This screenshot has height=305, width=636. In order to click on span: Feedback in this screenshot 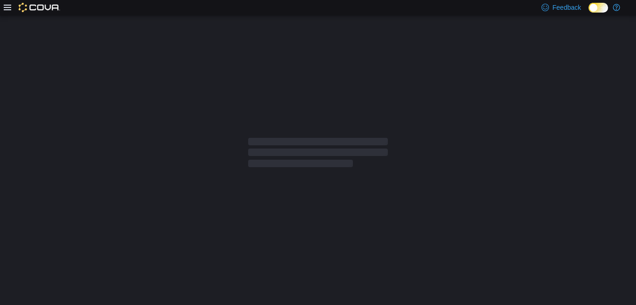, I will do `click(567, 7)`.